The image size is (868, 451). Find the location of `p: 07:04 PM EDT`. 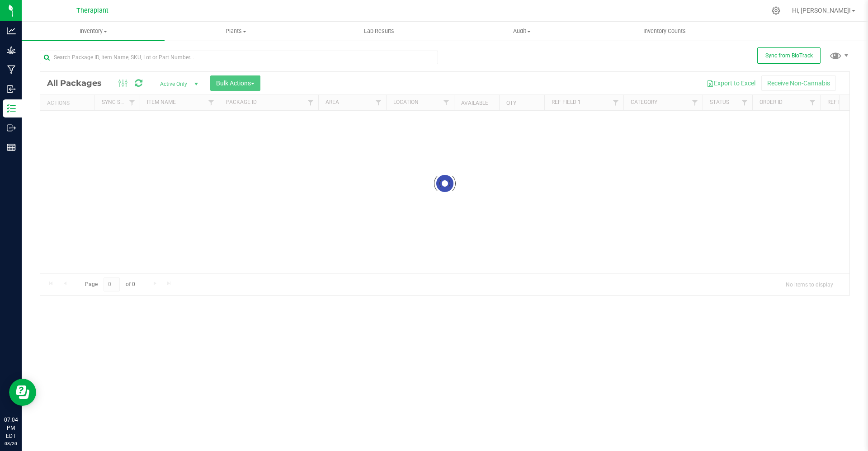

p: 07:04 PM EDT is located at coordinates (11, 428).